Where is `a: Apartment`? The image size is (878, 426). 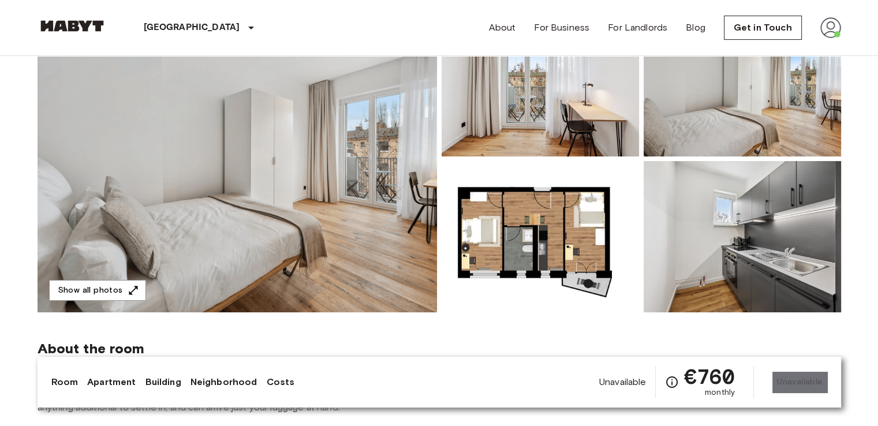
a: Apartment is located at coordinates (111, 382).